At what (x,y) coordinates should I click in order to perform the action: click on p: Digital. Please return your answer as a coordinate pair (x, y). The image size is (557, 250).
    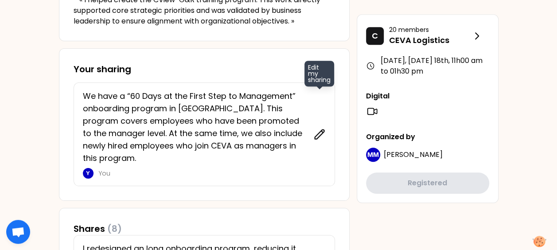
    Looking at the image, I should click on (428, 96).